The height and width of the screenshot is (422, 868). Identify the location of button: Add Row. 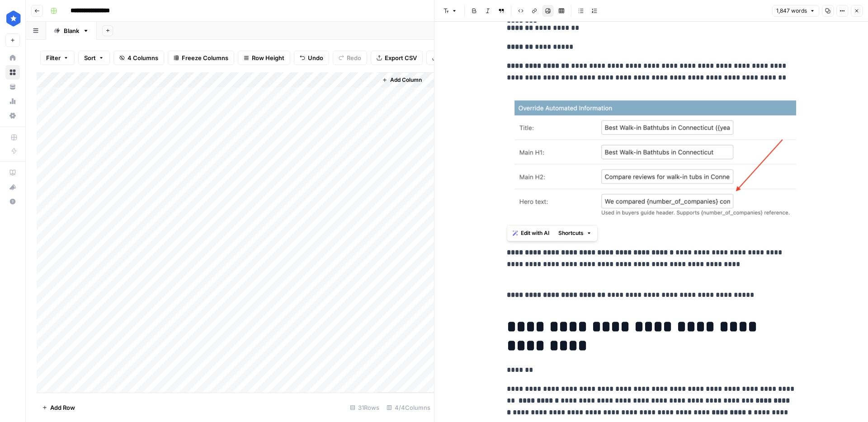
(58, 407).